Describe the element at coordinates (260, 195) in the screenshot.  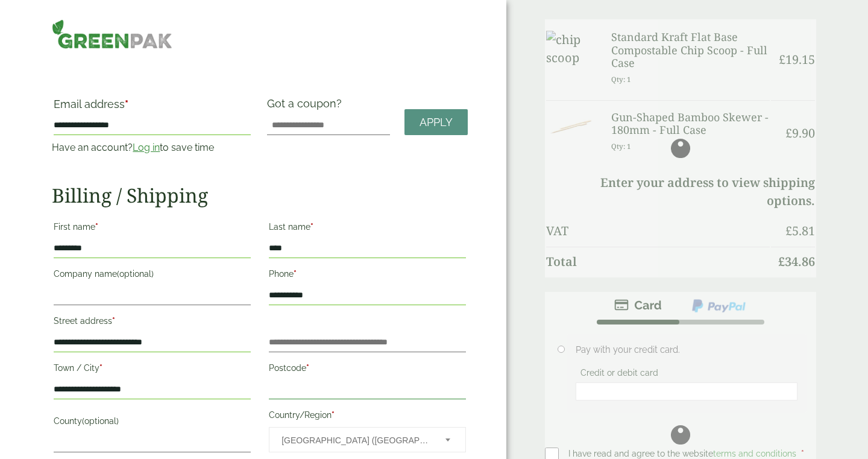
I see `h2: Billing / Shipping` at that location.